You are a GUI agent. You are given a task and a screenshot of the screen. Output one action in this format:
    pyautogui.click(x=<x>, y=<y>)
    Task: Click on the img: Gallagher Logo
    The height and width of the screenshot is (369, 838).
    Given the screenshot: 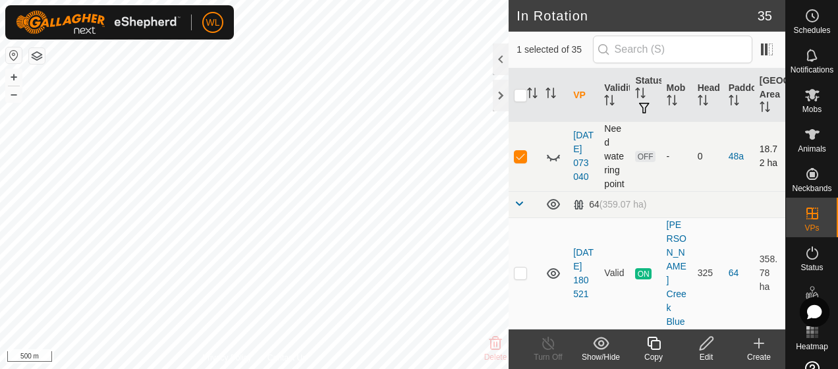 What is the action you would take?
    pyautogui.click(x=98, y=22)
    